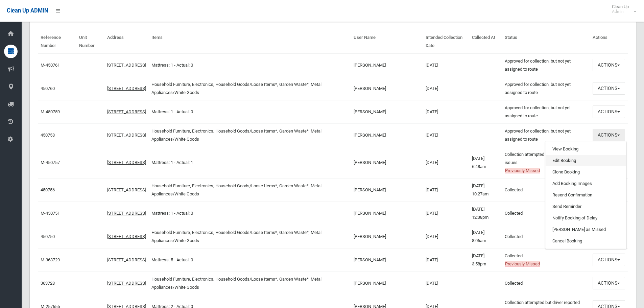 The image size is (644, 308). I want to click on th: Address, so click(126, 41).